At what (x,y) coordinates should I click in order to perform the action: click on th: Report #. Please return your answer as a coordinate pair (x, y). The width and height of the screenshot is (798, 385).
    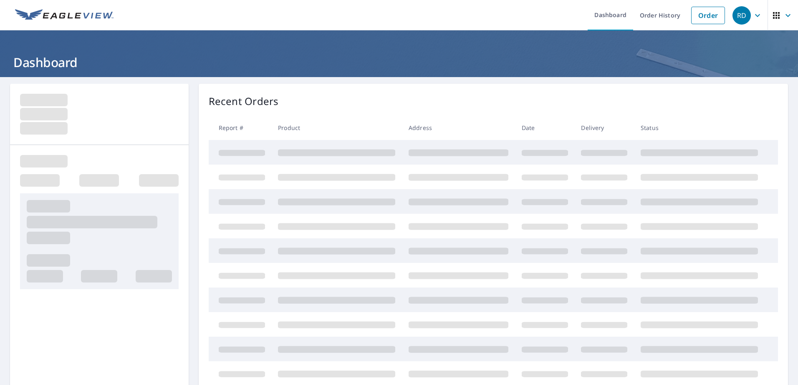
    Looking at the image, I should click on (240, 128).